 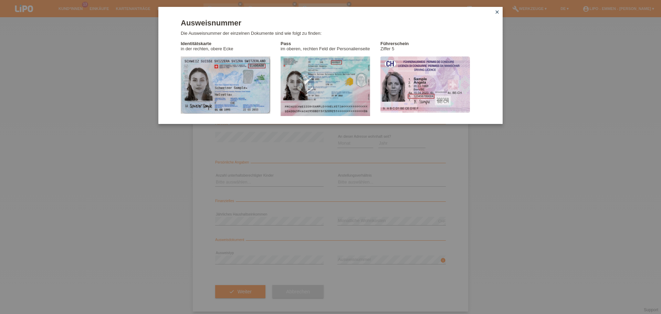 I want to click on a: close, so click(x=497, y=12).